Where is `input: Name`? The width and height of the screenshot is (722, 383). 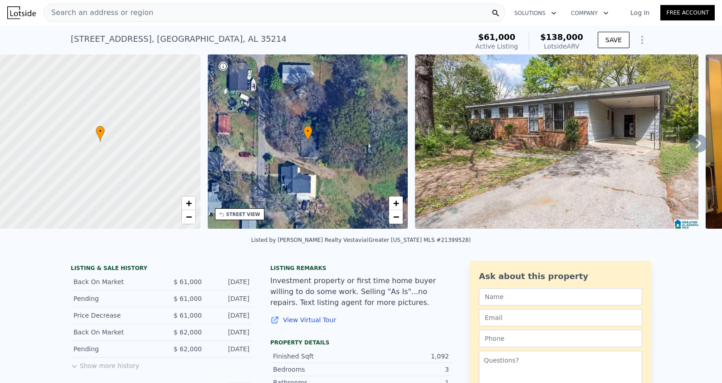
input: Name is located at coordinates (561, 297).